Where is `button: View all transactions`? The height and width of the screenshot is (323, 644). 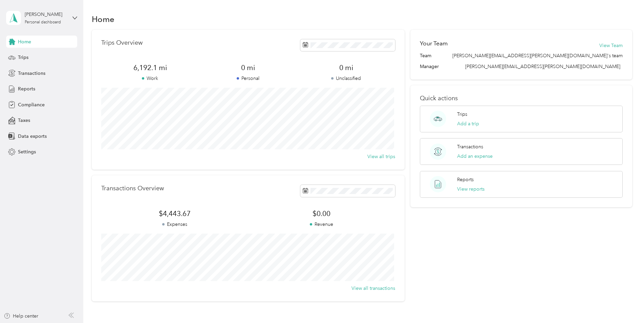 button: View all transactions is located at coordinates (373, 288).